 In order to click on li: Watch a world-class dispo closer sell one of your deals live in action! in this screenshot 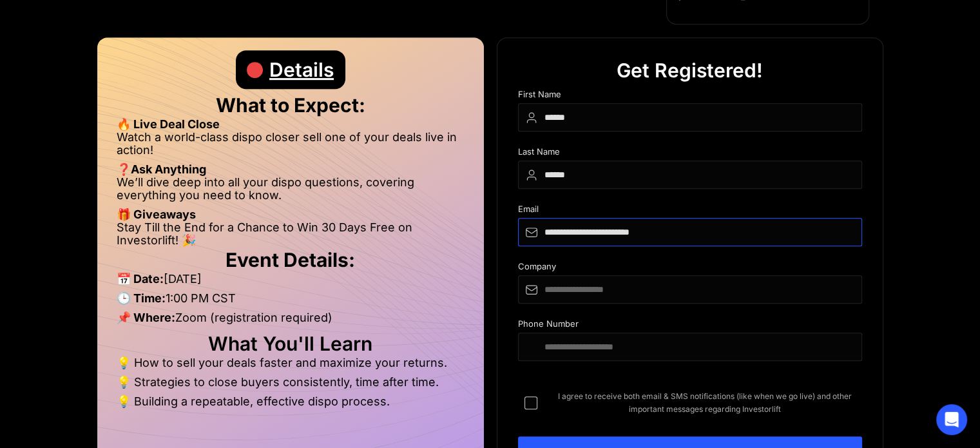, I will do `click(290, 147)`.